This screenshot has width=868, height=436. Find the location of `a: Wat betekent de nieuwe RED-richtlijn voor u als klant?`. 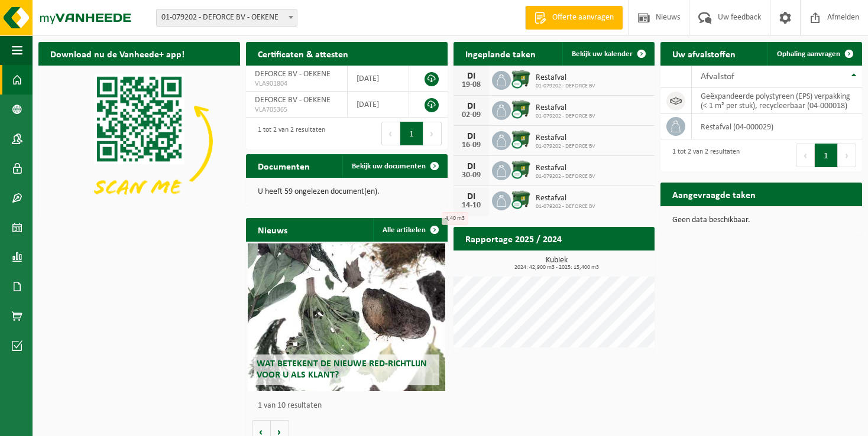

a: Wat betekent de nieuwe RED-richtlijn voor u als klant? is located at coordinates (346, 317).